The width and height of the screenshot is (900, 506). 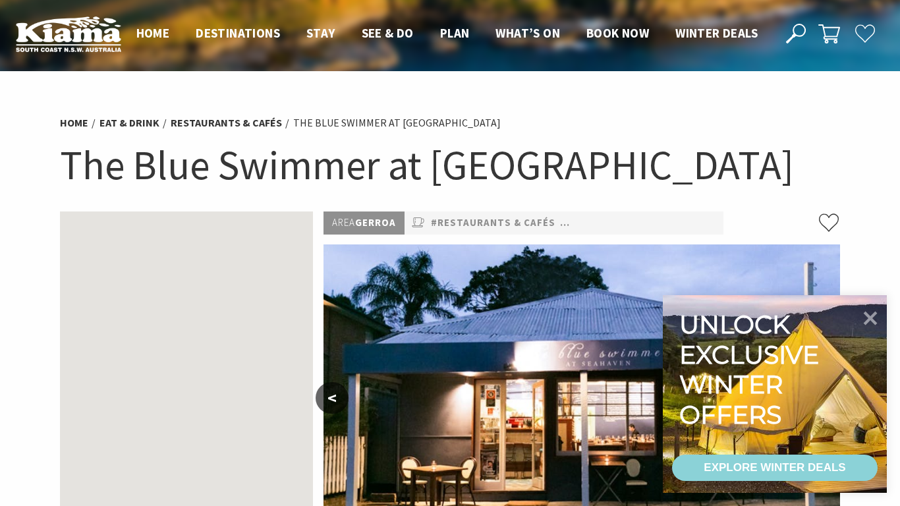 I want to click on p: Gerroa, so click(x=364, y=223).